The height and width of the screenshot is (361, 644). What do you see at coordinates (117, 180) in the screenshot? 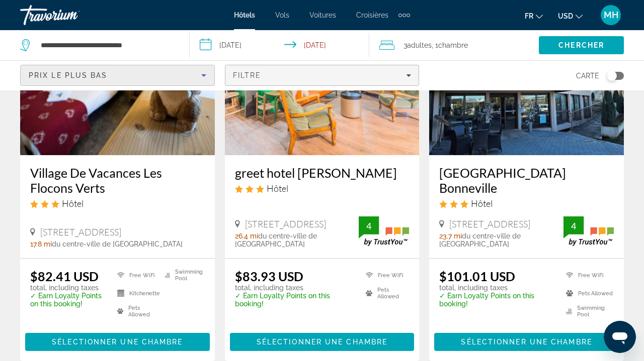
I see `h3: Village De Vacances Les Flocons Verts` at bounding box center [117, 180].